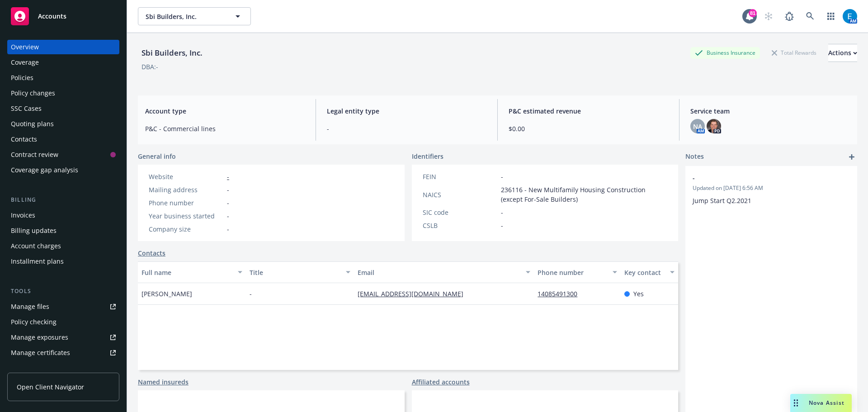 This screenshot has height=412, width=868. What do you see at coordinates (186, 216) in the screenshot?
I see `div: Year business started` at bounding box center [186, 216].